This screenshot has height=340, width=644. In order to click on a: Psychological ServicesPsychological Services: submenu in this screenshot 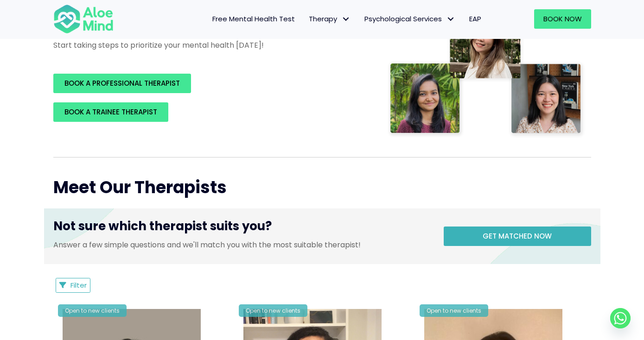, I will do `click(410, 19)`.